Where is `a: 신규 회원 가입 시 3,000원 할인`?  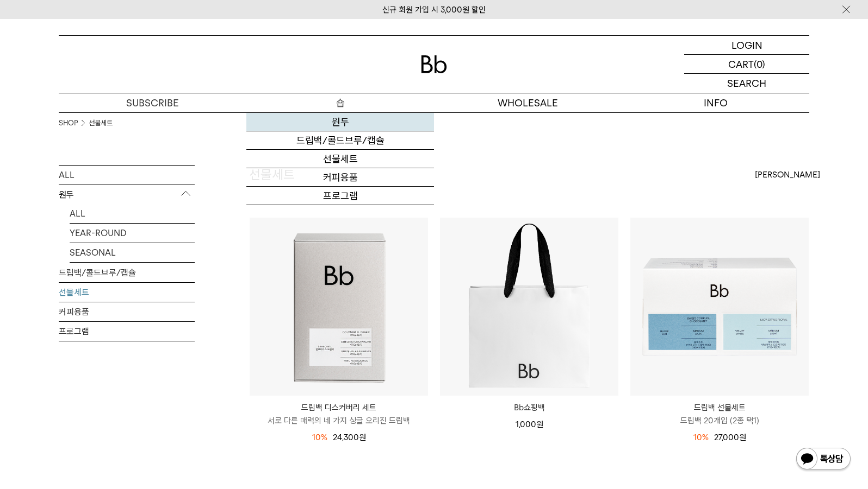 a: 신규 회원 가입 시 3,000원 할인 is located at coordinates (434, 10).